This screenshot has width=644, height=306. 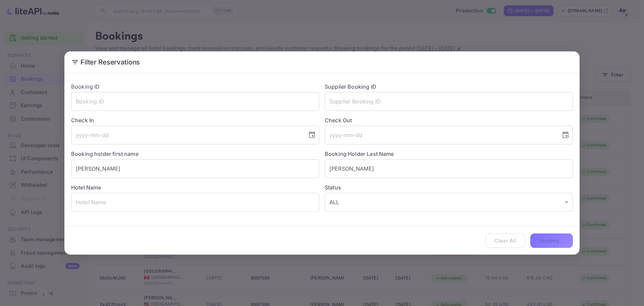 What do you see at coordinates (350, 87) in the screenshot?
I see `label: Supplier Booking ID` at bounding box center [350, 87].